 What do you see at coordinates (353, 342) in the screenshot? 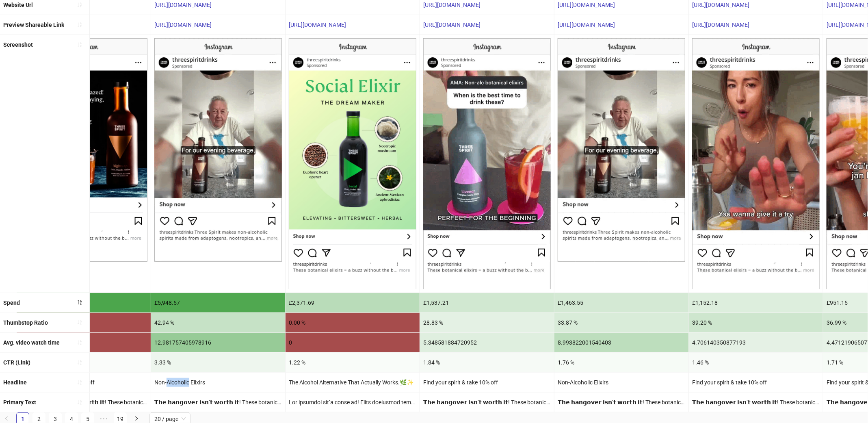
I see `div: 0` at bounding box center [353, 342].